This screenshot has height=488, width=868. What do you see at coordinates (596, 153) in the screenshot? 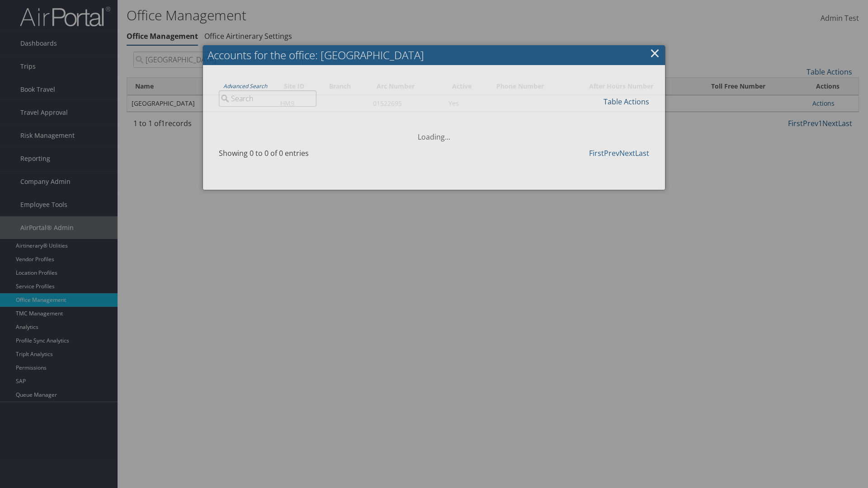
I see `a: First` at bounding box center [596, 153].